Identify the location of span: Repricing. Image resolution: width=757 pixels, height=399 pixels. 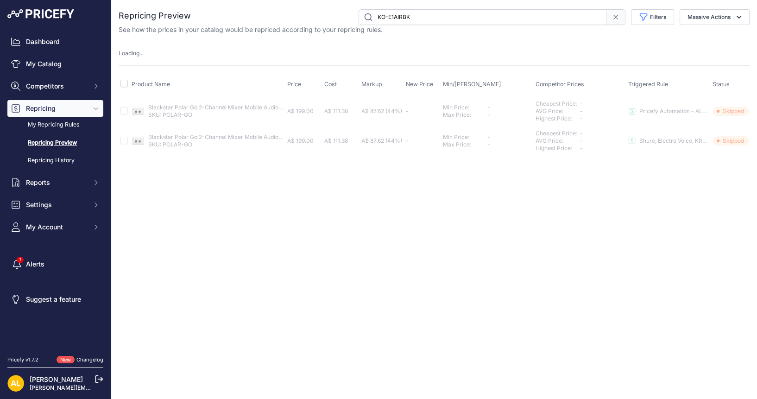
(56, 108).